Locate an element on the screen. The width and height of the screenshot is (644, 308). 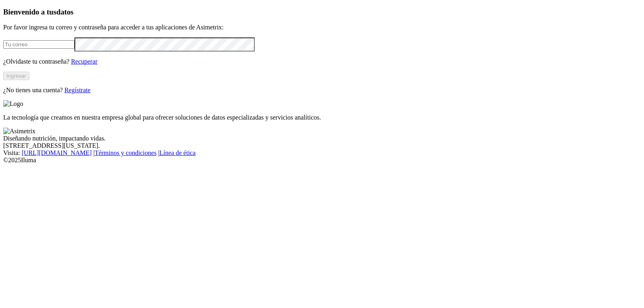
div: © 2025 Iluma is located at coordinates (322, 160).